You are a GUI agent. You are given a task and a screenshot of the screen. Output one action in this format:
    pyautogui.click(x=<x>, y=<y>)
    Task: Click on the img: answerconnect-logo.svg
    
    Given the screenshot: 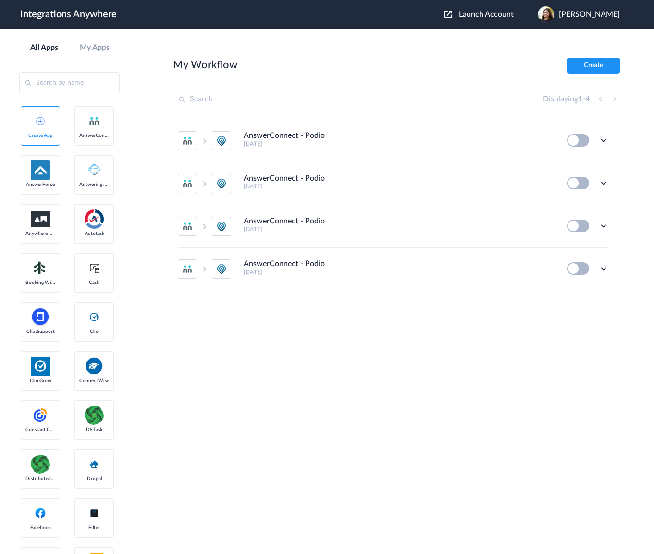 What is the action you would take?
    pyautogui.click(x=94, y=121)
    